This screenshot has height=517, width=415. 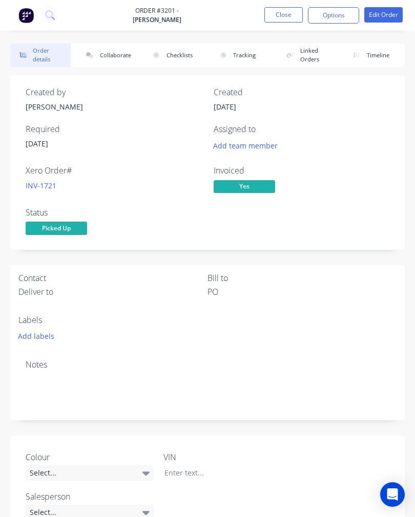 What do you see at coordinates (301, 129) in the screenshot?
I see `div: Assigned to` at bounding box center [301, 129].